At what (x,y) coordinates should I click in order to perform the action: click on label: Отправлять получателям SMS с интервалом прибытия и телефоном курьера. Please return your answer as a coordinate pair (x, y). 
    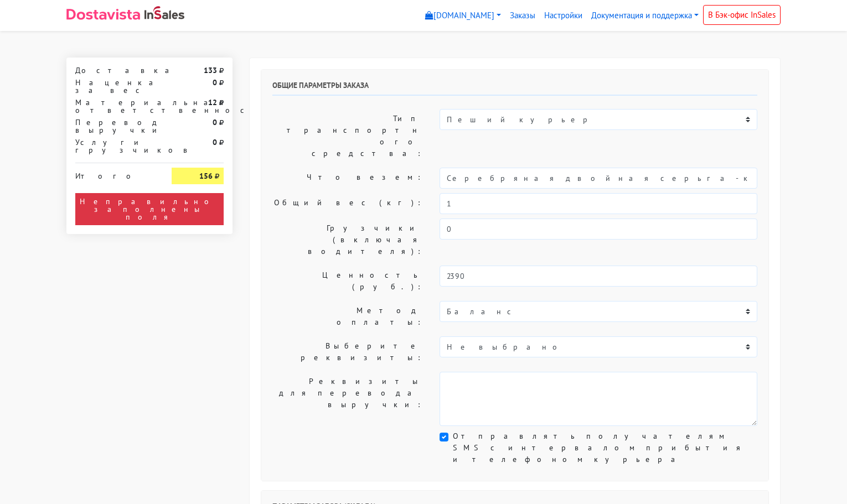
    Looking at the image, I should click on (605, 447).